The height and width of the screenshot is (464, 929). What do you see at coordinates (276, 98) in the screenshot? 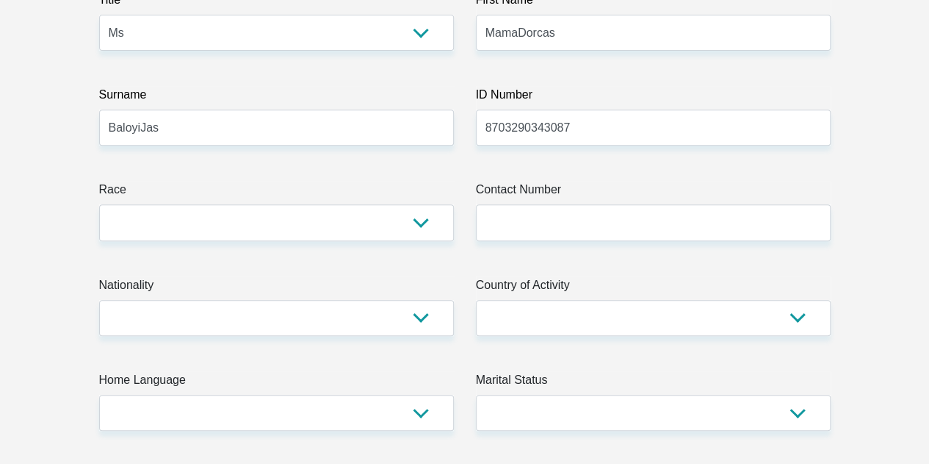
I see `label: Surname` at bounding box center [276, 98].